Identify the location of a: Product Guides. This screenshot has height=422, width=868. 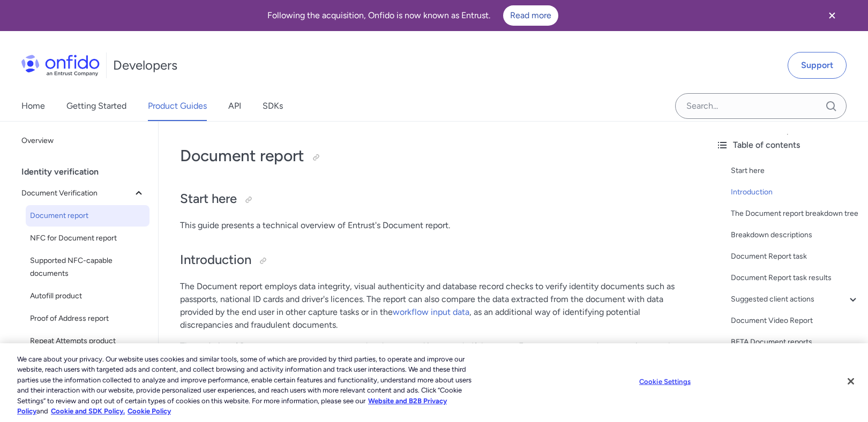
(177, 106).